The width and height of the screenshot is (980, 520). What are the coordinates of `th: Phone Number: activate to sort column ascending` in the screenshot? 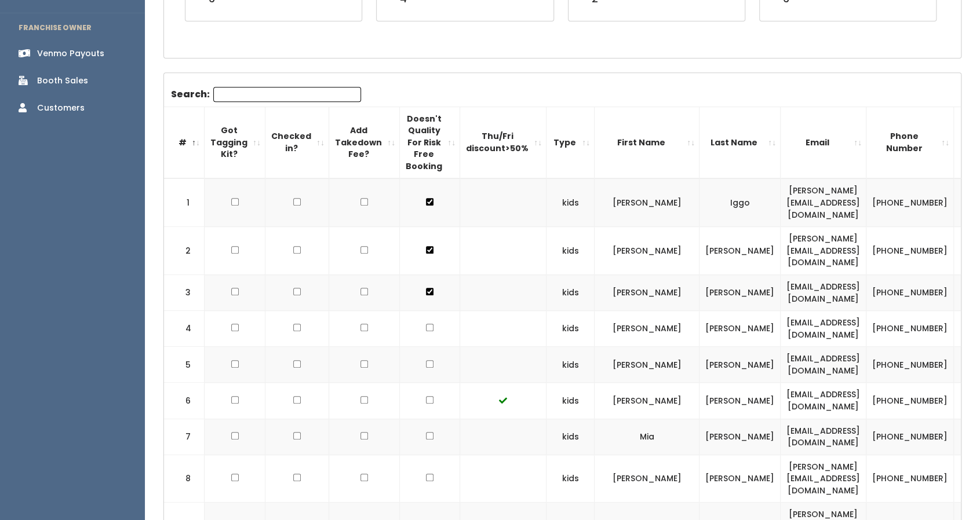 It's located at (910, 143).